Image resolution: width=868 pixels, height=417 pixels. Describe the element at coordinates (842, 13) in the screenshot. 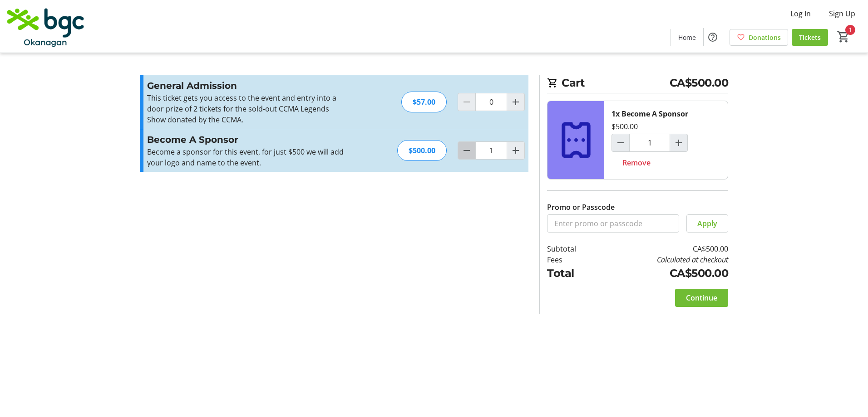

I see `span: Sign Up` at that location.